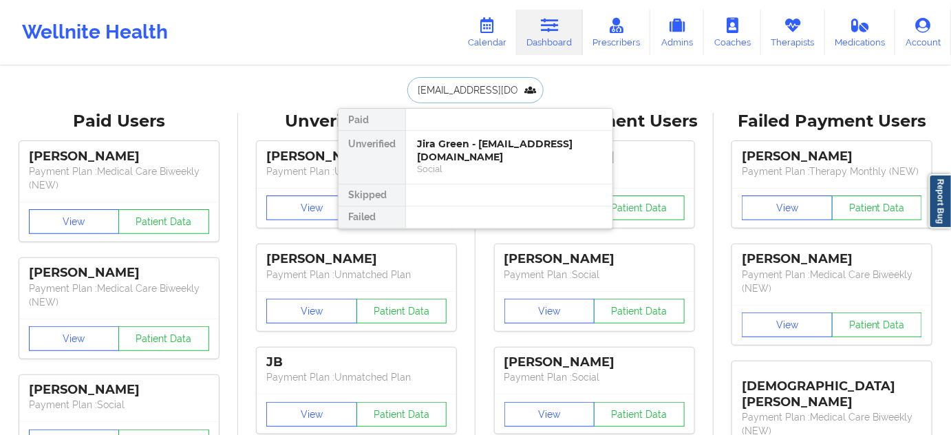 The width and height of the screenshot is (951, 435). I want to click on a: Report Bug, so click(940, 201).